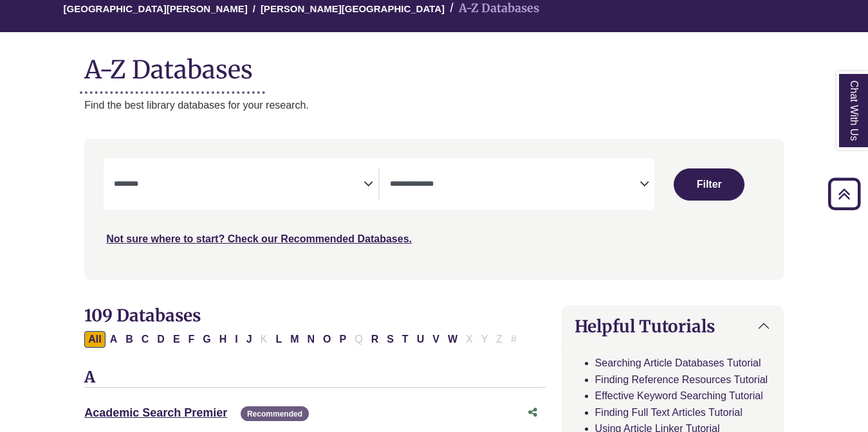 Image resolution: width=868 pixels, height=432 pixels. What do you see at coordinates (207, 340) in the screenshot?
I see `button: Filter Results G` at bounding box center [207, 340].